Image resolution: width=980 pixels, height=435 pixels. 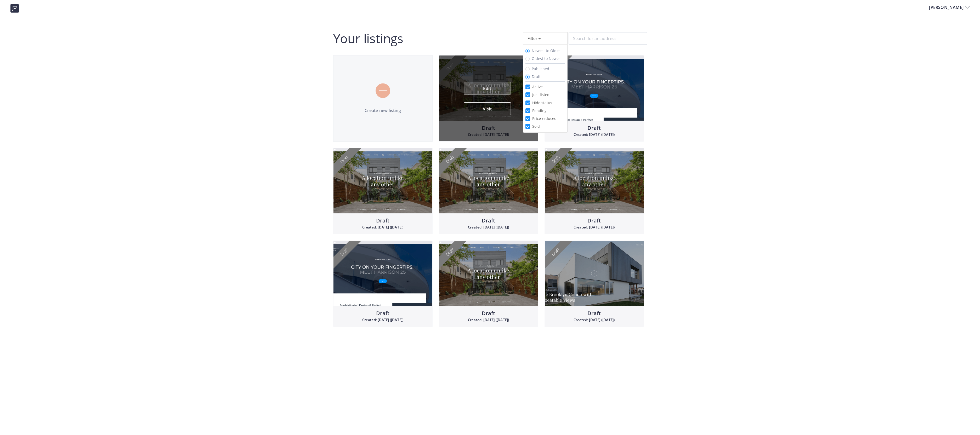 What do you see at coordinates (547, 59) in the screenshot?
I see `span: Oldest to Newest` at bounding box center [547, 59].